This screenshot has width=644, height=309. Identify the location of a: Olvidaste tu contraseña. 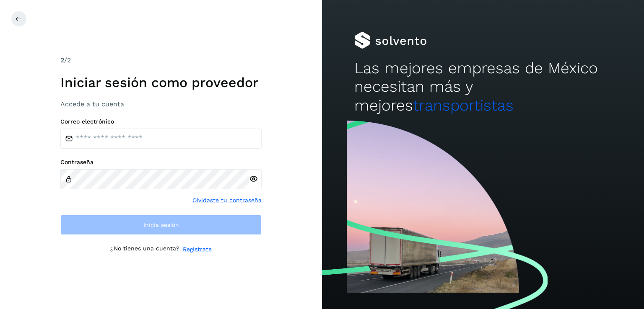
(227, 200).